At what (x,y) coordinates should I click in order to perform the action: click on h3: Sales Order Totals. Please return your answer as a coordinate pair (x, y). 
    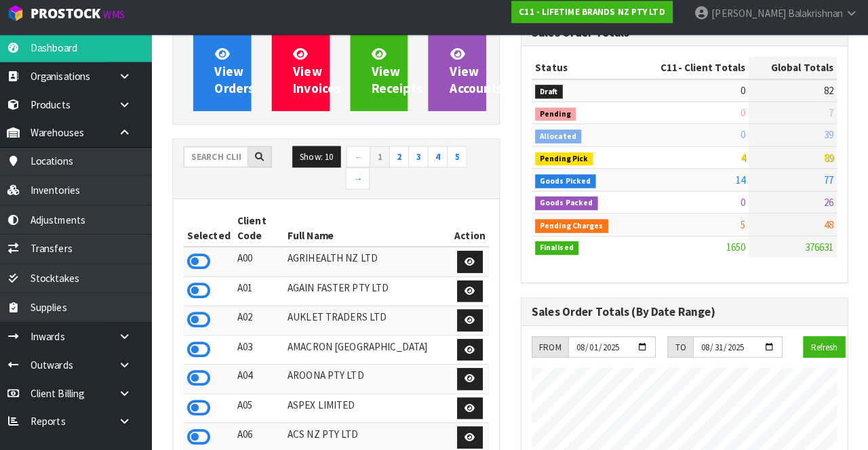
    Looking at the image, I should click on (686, 39).